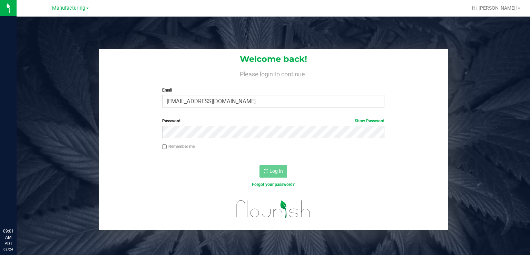 The image size is (530, 255). What do you see at coordinates (370, 121) in the screenshot?
I see `a: Show Password` at bounding box center [370, 121].